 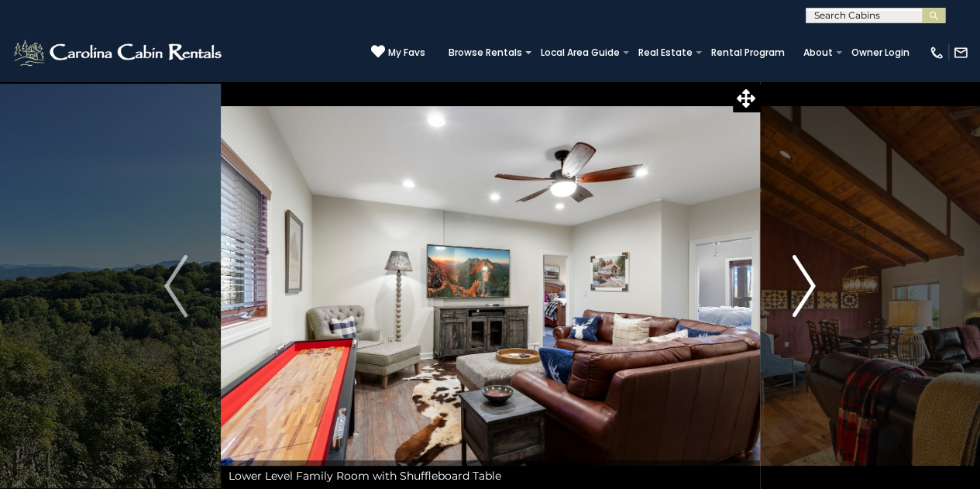 What do you see at coordinates (407, 52) in the screenshot?
I see `span: My Favs` at bounding box center [407, 52].